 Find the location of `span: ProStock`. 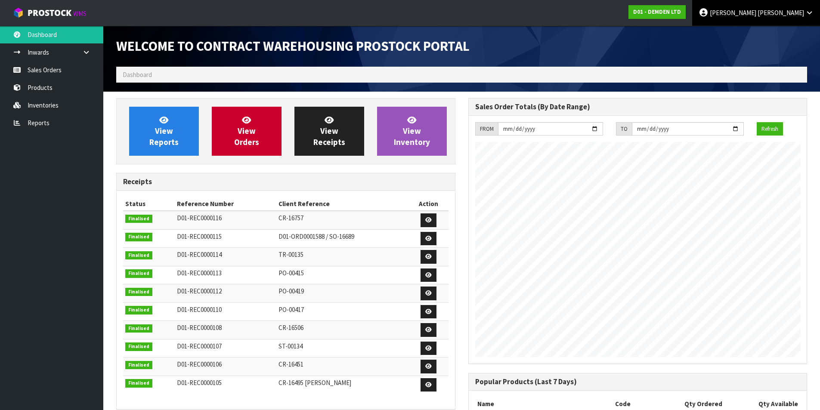

span: ProStock is located at coordinates (50, 13).